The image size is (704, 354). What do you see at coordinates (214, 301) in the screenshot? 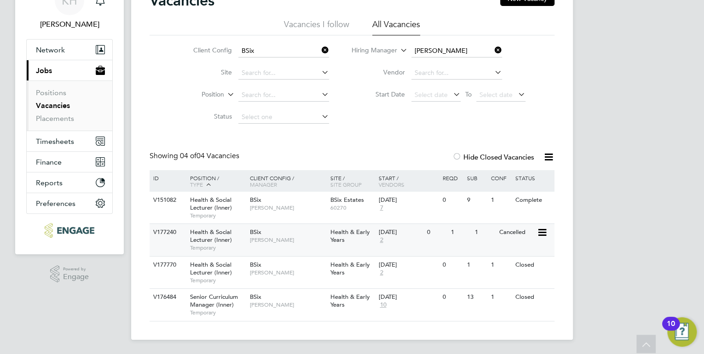
I see `span: Senior Curriculum Manager (Inner)` at bounding box center [214, 301].